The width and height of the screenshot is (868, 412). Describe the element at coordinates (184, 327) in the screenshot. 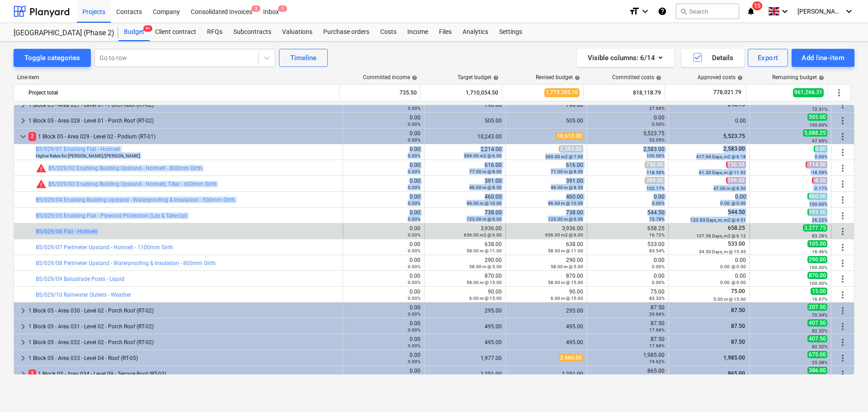

I see `div: 1 Block 05 - Area 031 - Level 02 - Porch Roof (RT-02)` at that location.